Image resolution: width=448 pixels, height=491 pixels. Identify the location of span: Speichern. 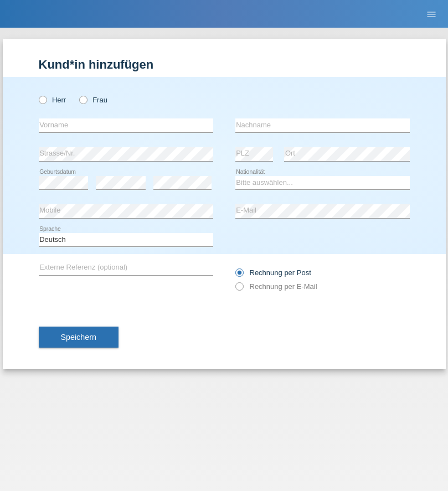
(79, 337).